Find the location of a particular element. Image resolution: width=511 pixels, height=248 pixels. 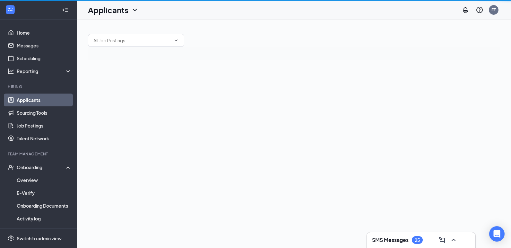

button: ComposeMessage is located at coordinates (442, 240).